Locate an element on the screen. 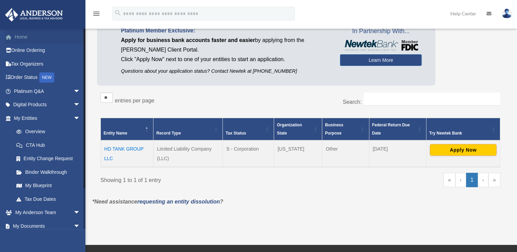 This screenshot has width=517, height=252. th: Business Purpose: Activate to sort is located at coordinates (345, 129).